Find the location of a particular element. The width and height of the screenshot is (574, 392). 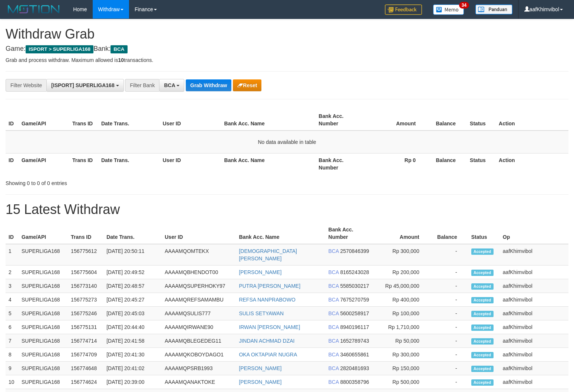

span: Copy 8940196117 to clipboard is located at coordinates (355, 327).